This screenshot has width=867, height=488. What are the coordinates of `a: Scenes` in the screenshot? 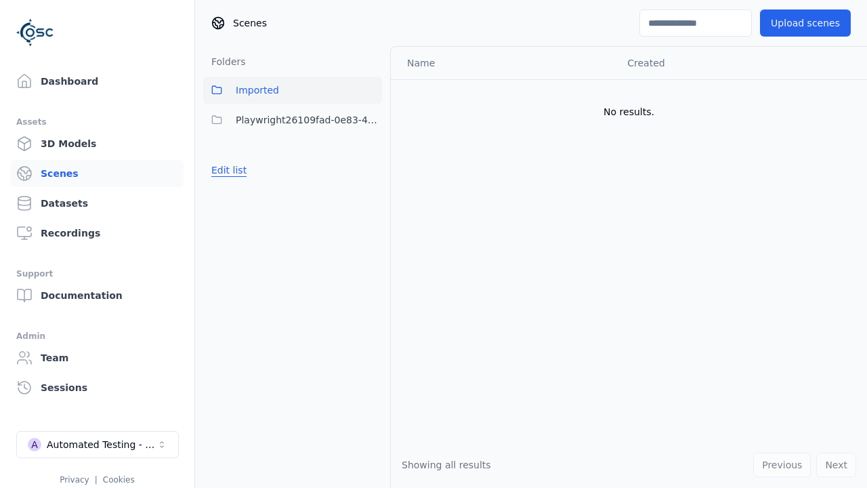 It's located at (97, 173).